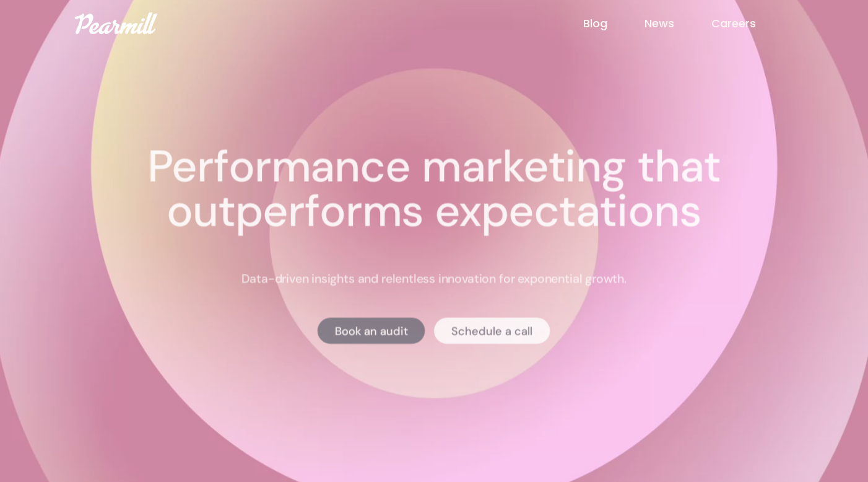 Image resolution: width=868 pixels, height=482 pixels. Describe the element at coordinates (434, 189) in the screenshot. I see `h1: Performance marketing that outperforms expectations` at that location.